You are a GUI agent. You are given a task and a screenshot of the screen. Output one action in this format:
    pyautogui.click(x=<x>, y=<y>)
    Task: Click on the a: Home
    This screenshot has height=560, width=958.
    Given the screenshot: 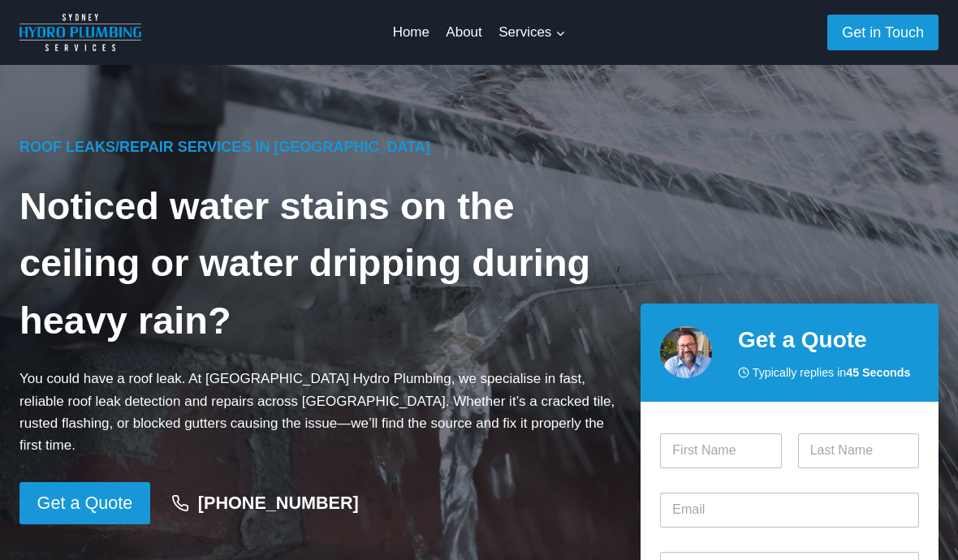 What is the action you would take?
    pyautogui.click(x=410, y=32)
    